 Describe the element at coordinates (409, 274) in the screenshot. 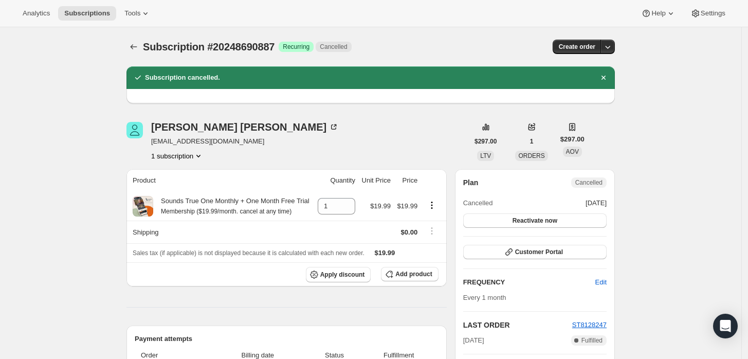

I see `button: Add product` at that location.